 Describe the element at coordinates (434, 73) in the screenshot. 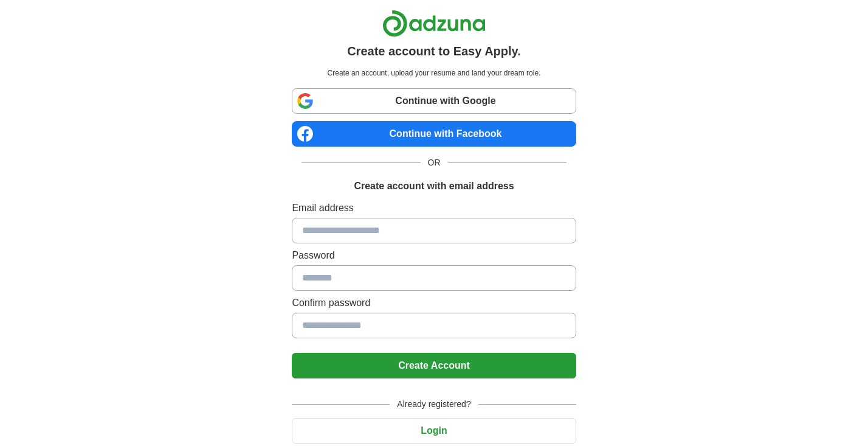

I see `p: Create an account, upload your resume and land your dream role.` at that location.